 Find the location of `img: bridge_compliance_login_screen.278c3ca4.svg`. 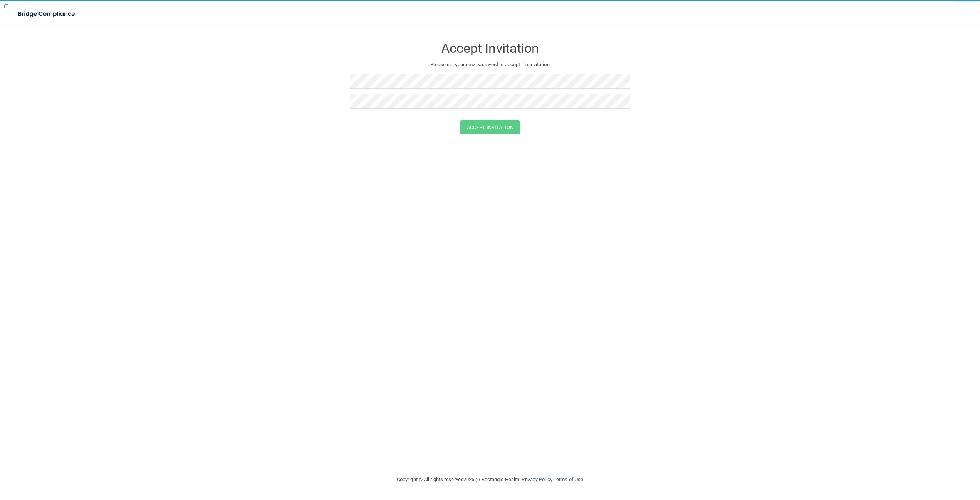

img: bridge_compliance_login_screen.278c3ca4.svg is located at coordinates (47, 14).